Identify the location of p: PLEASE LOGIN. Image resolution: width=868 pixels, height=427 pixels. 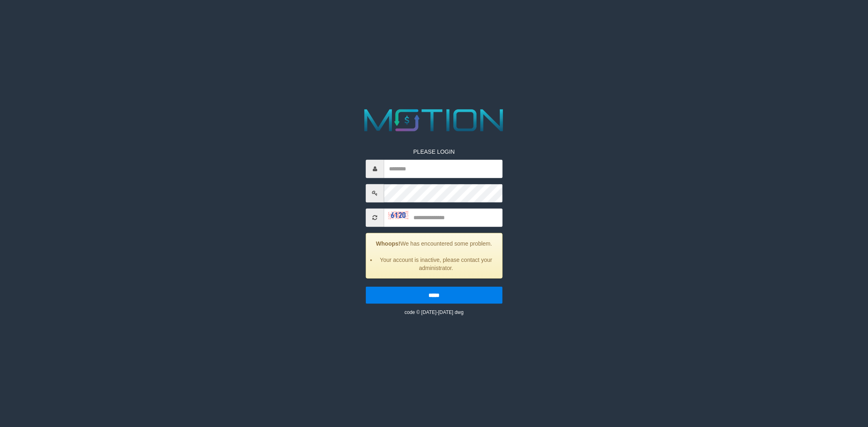
(434, 151).